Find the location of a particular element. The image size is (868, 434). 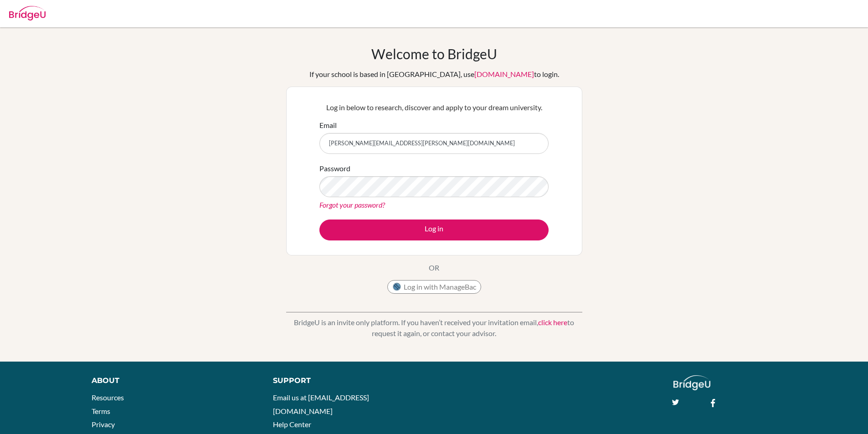

label: Email is located at coordinates (328, 125).